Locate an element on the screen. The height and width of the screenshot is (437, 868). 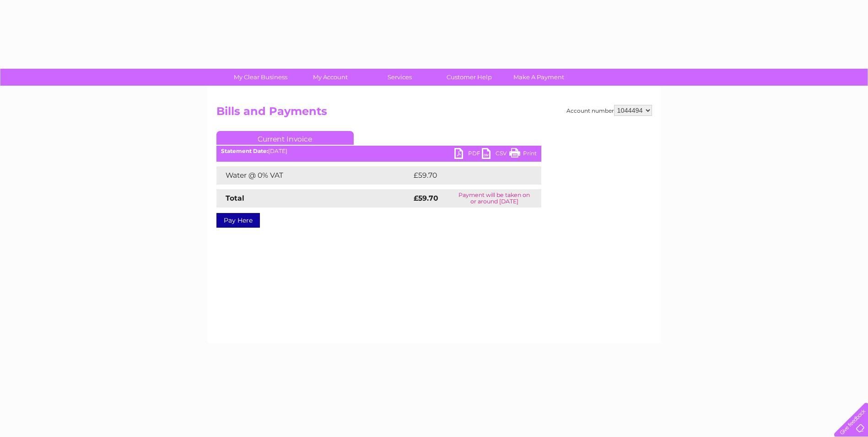
td: £59.70 is located at coordinates (467, 176).